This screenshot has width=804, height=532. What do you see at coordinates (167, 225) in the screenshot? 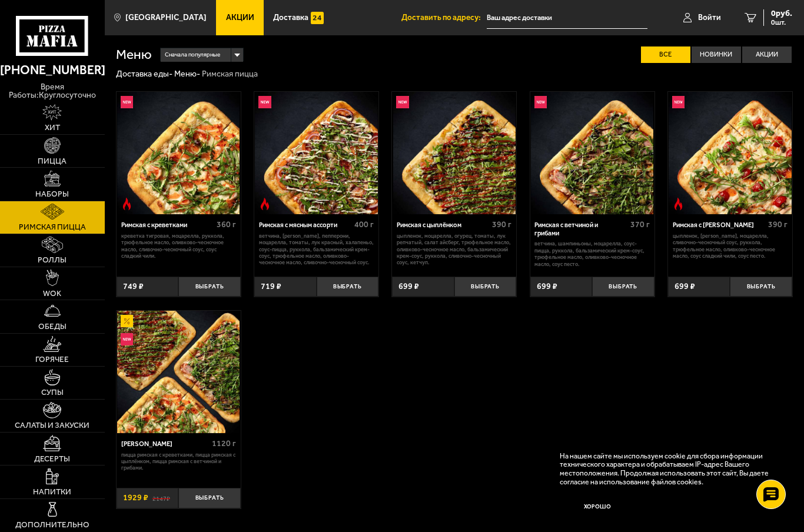
I see `div: Римская с креветками` at bounding box center [167, 225].